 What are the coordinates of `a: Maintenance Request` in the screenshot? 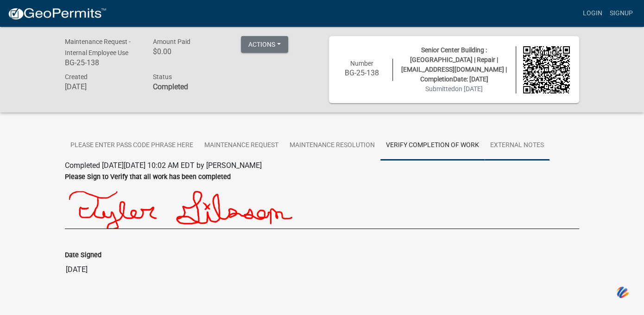 It's located at (241, 145).